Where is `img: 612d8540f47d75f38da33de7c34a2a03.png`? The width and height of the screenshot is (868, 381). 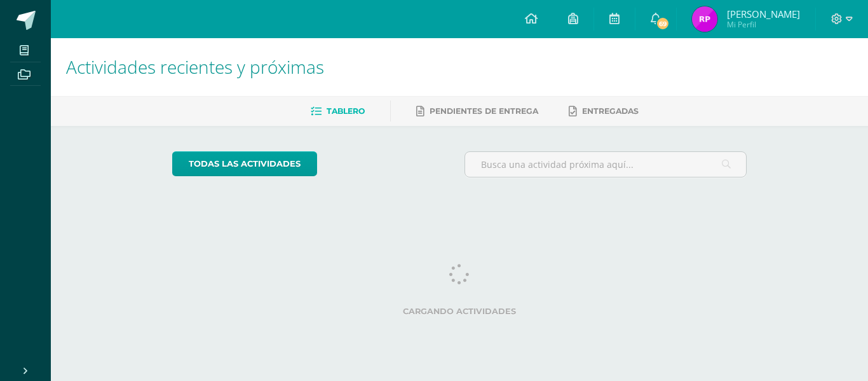 img: 612d8540f47d75f38da33de7c34a2a03.png is located at coordinates (705, 19).